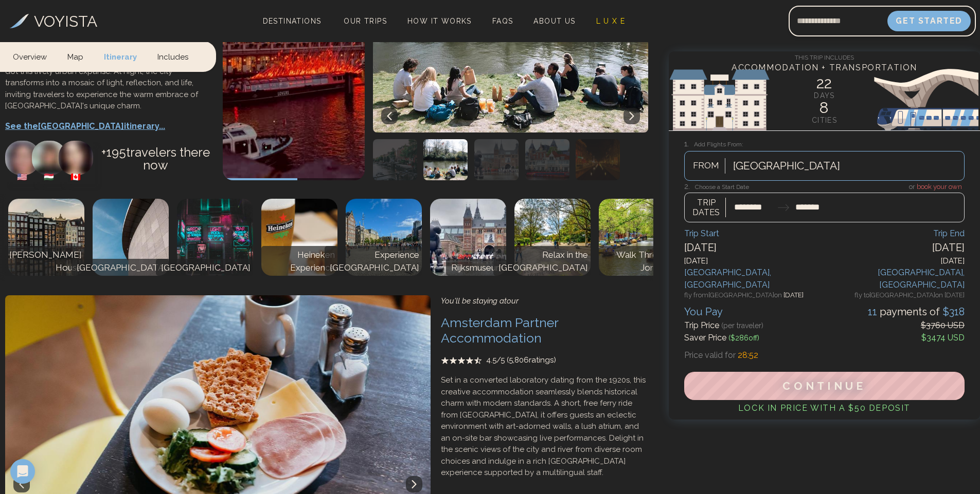 Image resolution: width=980 pixels, height=494 pixels. Describe the element at coordinates (824, 386) in the screenshot. I see `button: Continue` at that location.